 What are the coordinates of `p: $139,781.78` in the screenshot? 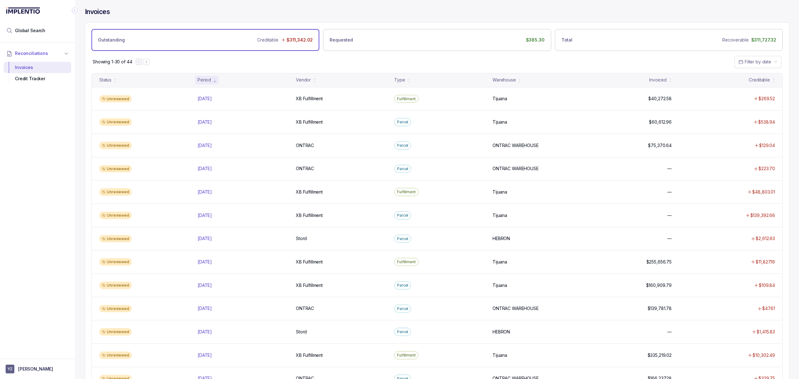 It's located at (659, 308).